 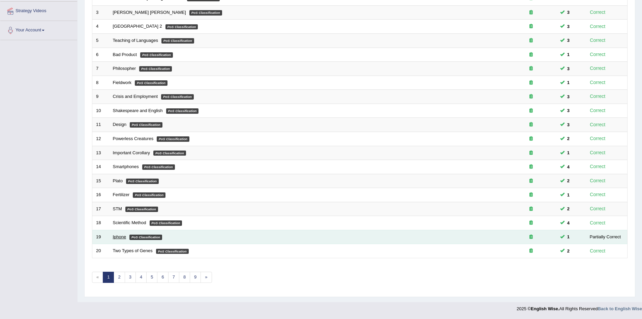 What do you see at coordinates (39, 29) in the screenshot?
I see `a: Your Account` at bounding box center [39, 29].